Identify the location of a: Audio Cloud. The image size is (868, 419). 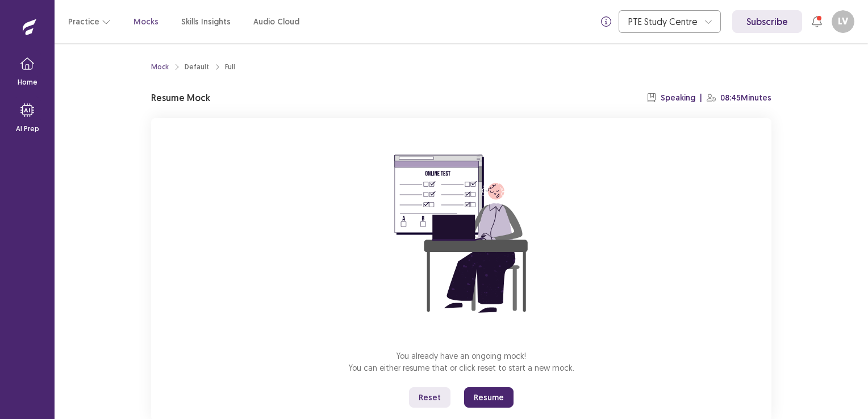
(276, 22).